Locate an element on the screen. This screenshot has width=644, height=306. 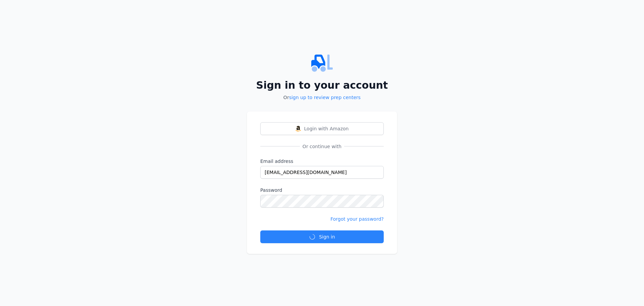
button: Sign in is located at coordinates (322, 236).